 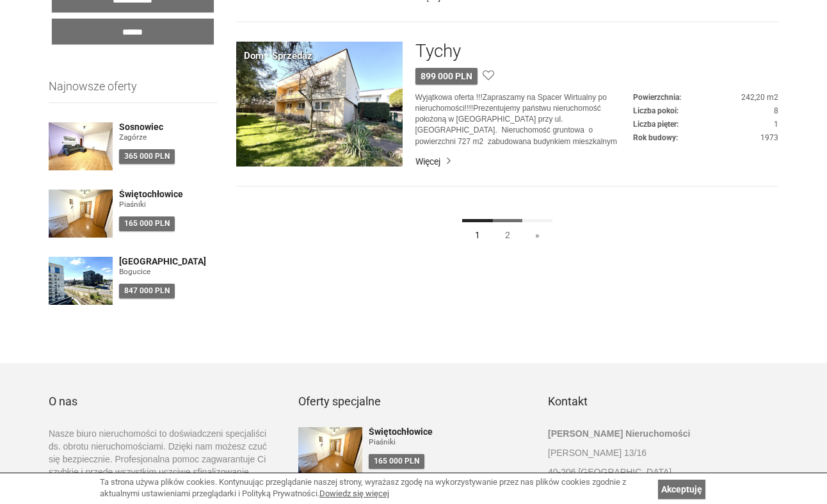 What do you see at coordinates (320, 104) in the screenshot?
I see `img: Dom Sprzedaż Tychy Kasztanowa` at bounding box center [320, 104].